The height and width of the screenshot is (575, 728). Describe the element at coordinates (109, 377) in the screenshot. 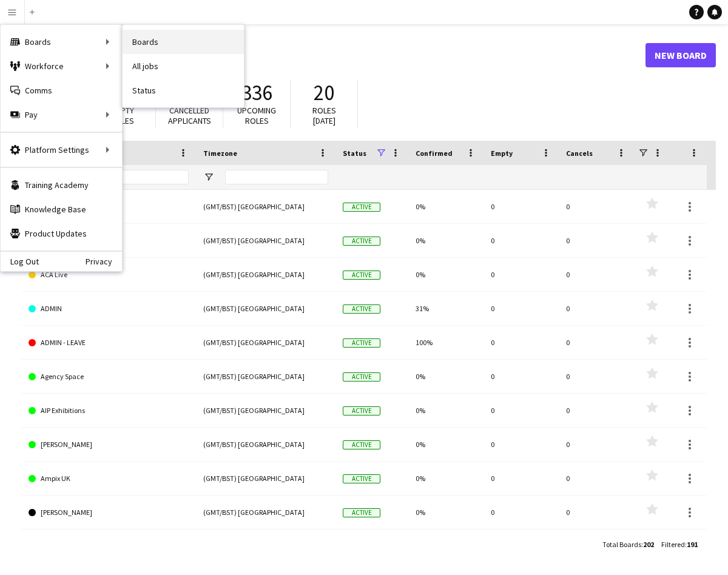

I see `a: Agency Space` at that location.